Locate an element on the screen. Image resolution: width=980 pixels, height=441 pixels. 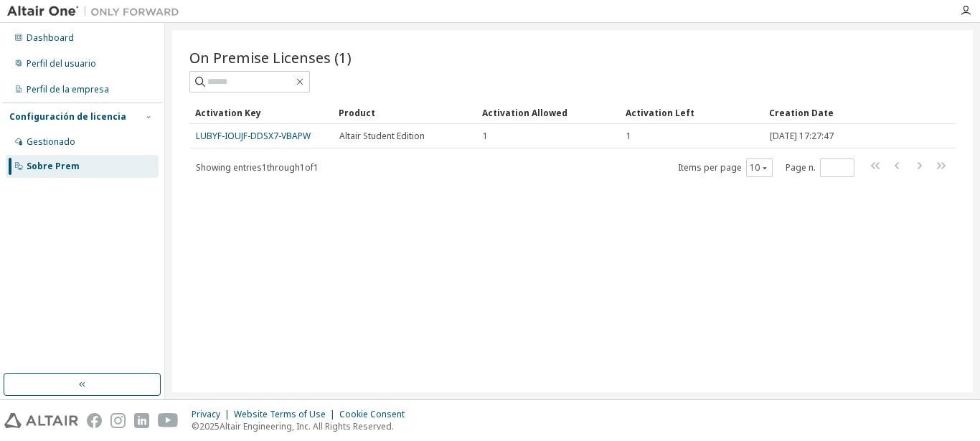
div: Configuración de licencia is located at coordinates (68, 117).